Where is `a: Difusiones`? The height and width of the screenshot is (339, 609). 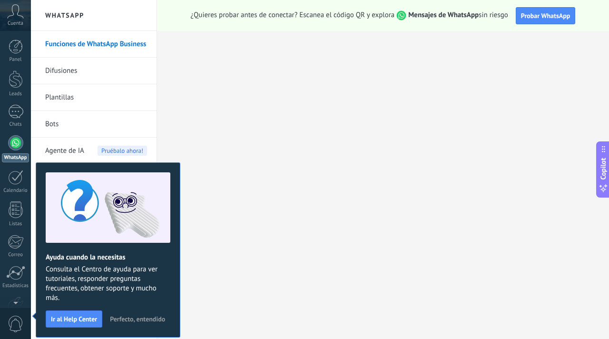
a: Difusiones is located at coordinates (96, 71).